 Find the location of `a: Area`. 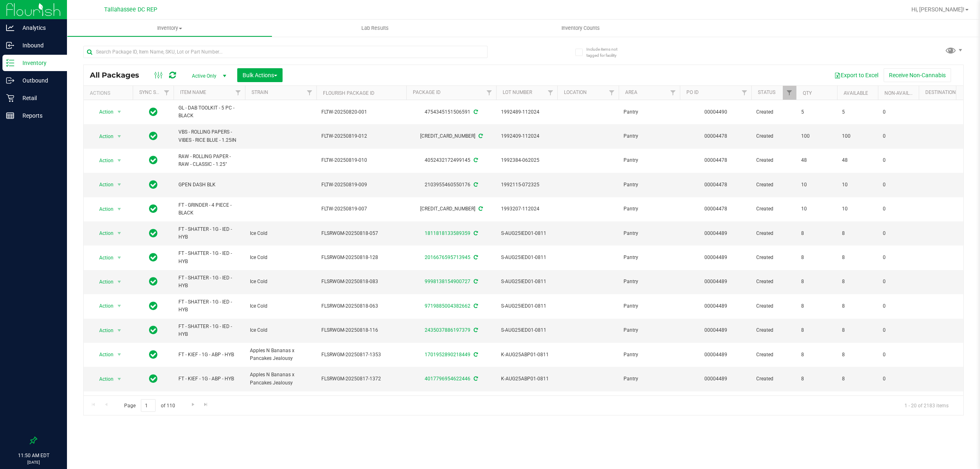

a: Area is located at coordinates (631, 92).